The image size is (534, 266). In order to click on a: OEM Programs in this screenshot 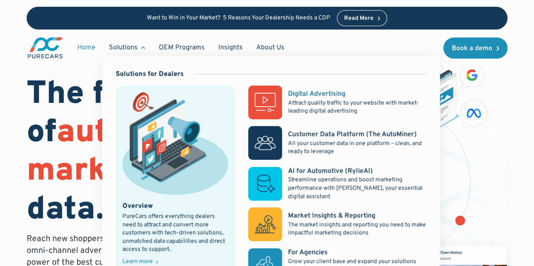, I will do `click(181, 48)`.